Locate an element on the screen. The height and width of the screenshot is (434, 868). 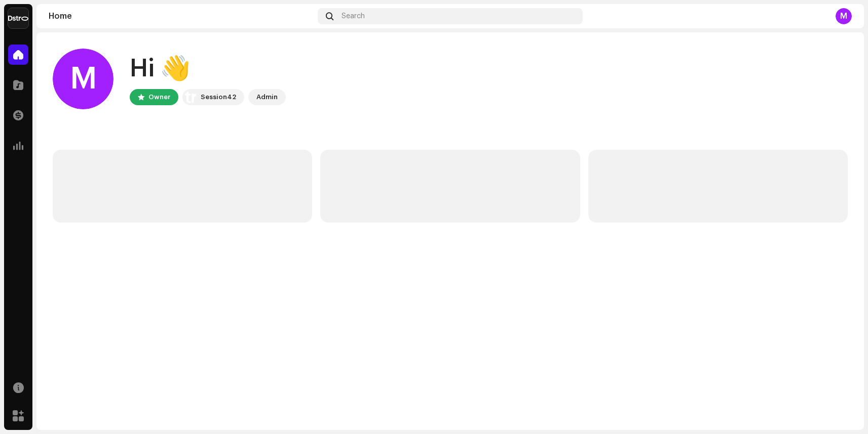
div: Hi 👋 is located at coordinates (207, 69).